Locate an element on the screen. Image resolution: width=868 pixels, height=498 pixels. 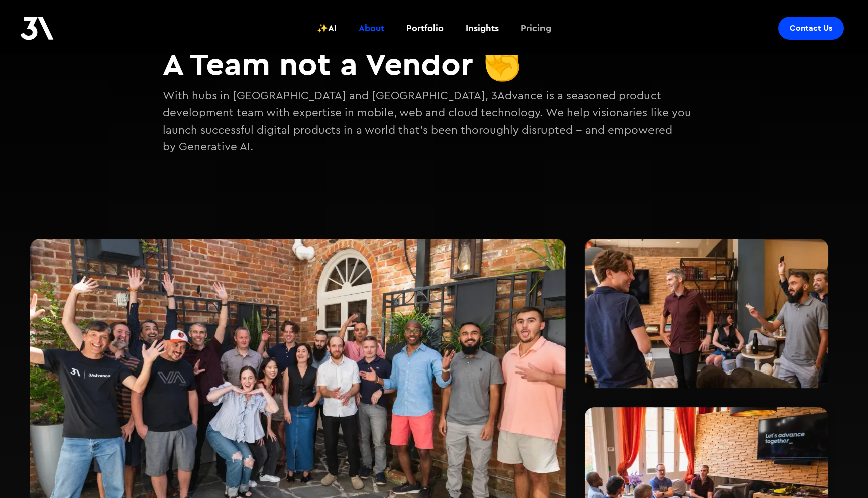
div: About is located at coordinates (371, 28).